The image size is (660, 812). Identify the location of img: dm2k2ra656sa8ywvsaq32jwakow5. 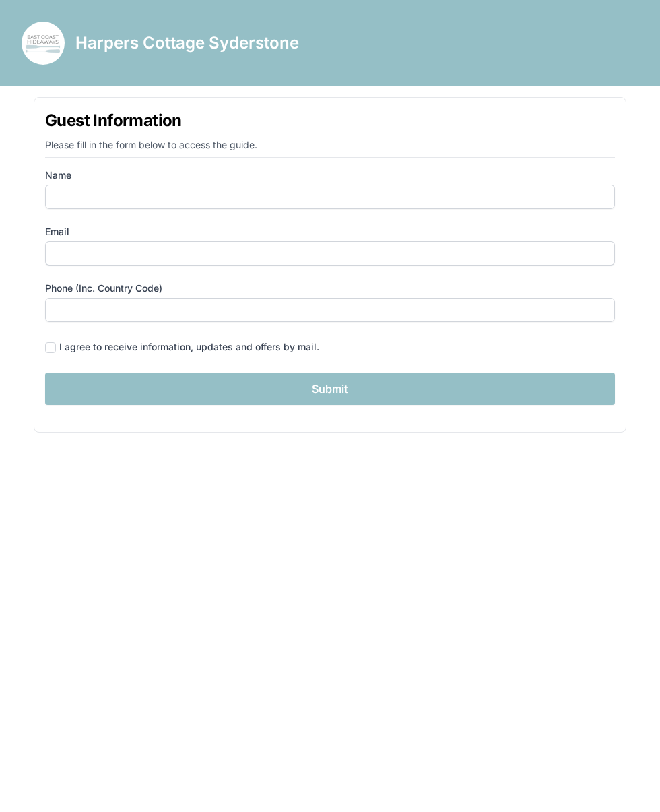
(43, 43).